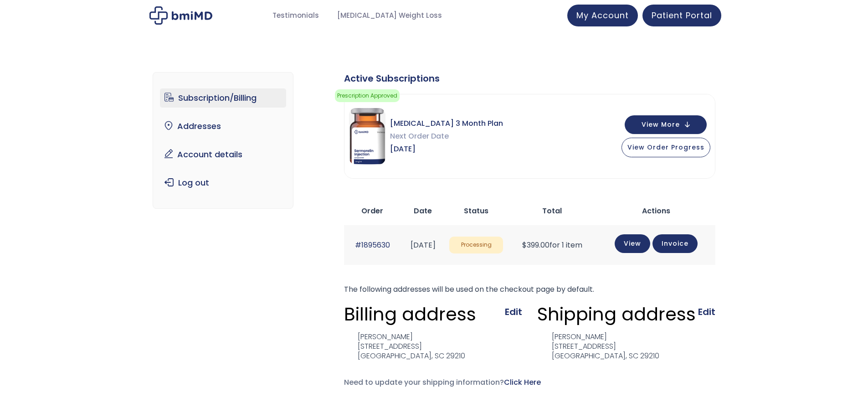 The image size is (868, 408). Describe the element at coordinates (423, 211) in the screenshot. I see `span: Date` at that location.